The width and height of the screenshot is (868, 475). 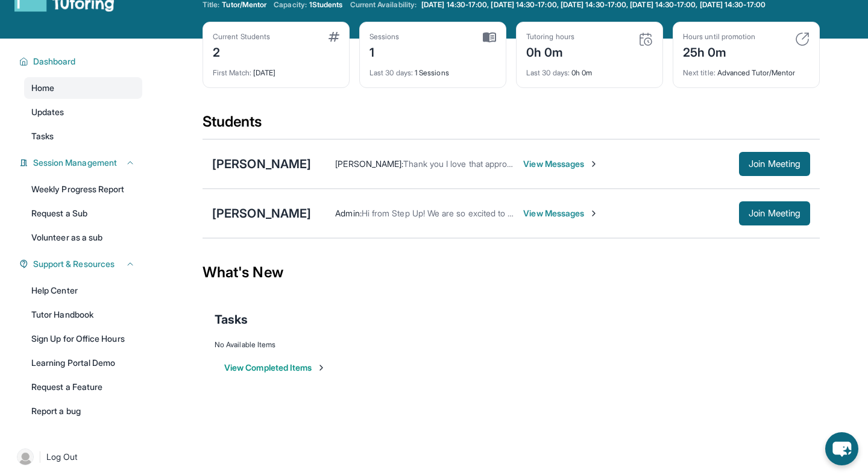 I want to click on a: Updates, so click(x=83, y=112).